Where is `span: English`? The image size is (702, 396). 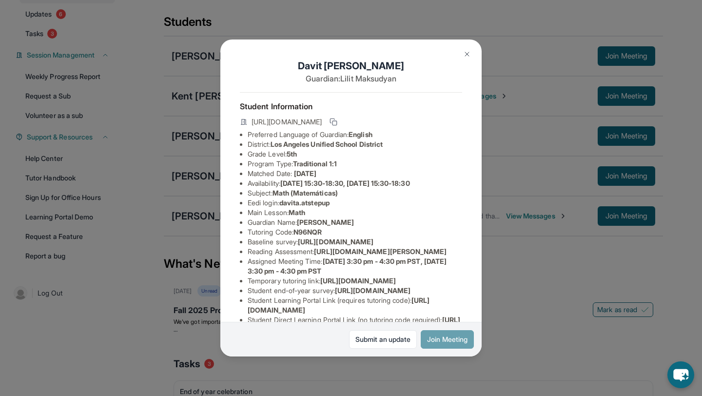 span: English is located at coordinates (360, 134).